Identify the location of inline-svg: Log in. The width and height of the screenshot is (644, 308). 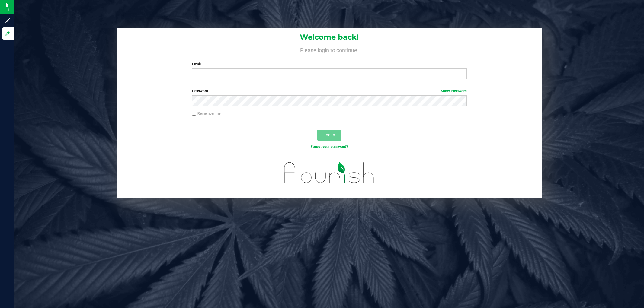
(8, 33).